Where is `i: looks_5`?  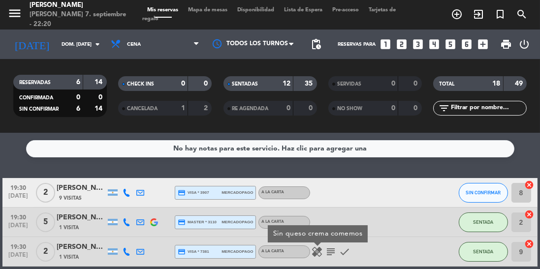
i: looks_5 is located at coordinates (451, 44).